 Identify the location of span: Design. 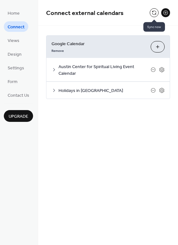
(15, 54).